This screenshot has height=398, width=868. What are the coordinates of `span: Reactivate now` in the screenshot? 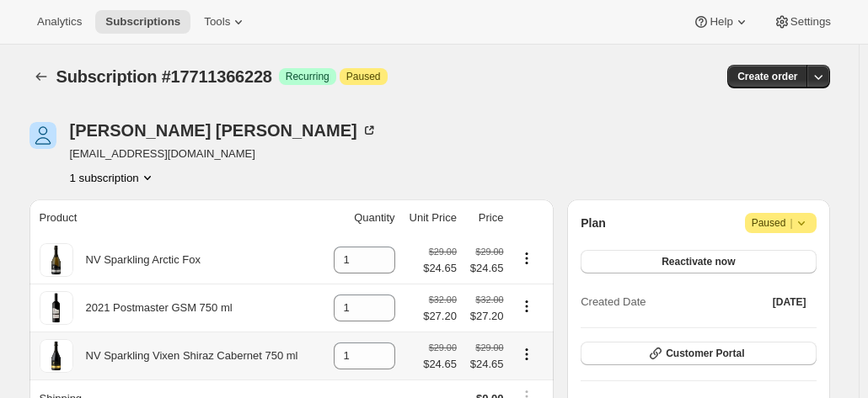 It's located at (698, 262).